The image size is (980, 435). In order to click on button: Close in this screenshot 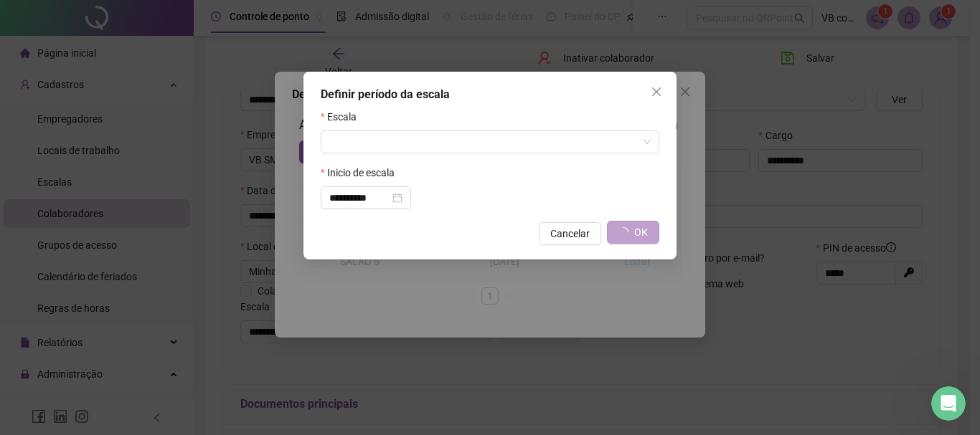, I will do `click(657, 92)`.